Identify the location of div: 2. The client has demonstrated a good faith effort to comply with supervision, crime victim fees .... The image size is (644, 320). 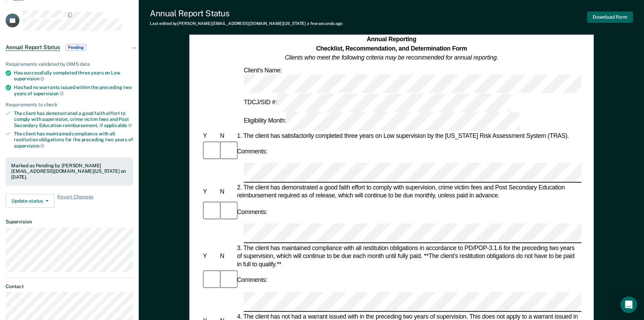
(408, 192).